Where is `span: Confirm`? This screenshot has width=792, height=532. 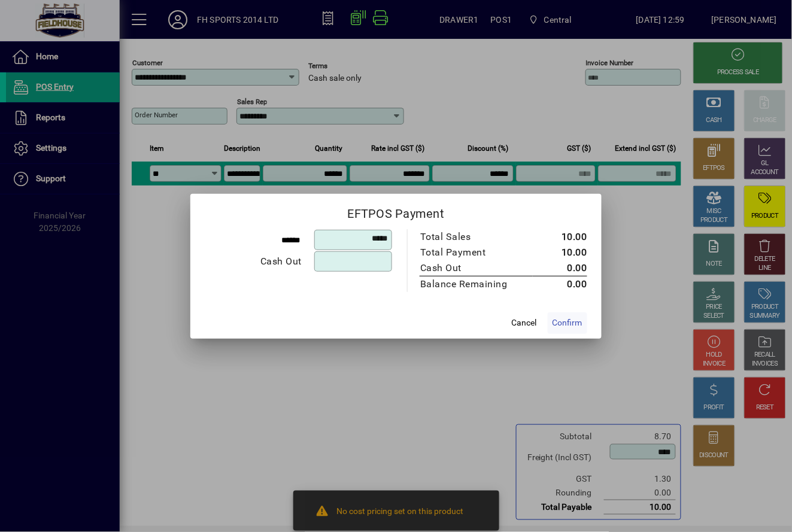 span: Confirm is located at coordinates (567, 323).